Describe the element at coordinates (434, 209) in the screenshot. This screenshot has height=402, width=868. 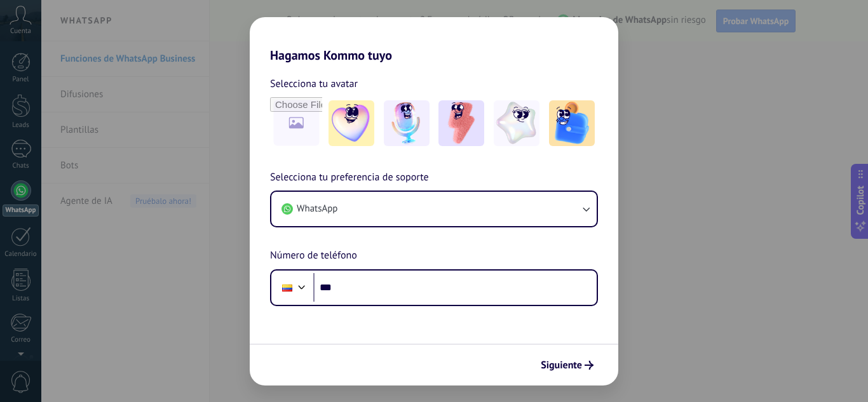
I see `button: WhatsApp` at that location.